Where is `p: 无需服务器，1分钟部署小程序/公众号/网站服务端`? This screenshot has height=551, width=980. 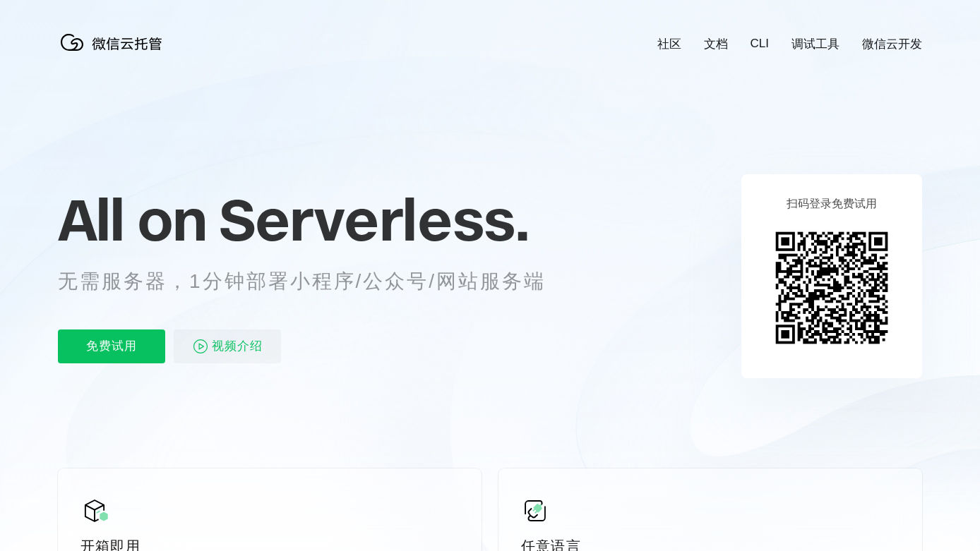
p: 无需服务器，1分钟部署小程序/公众号/网站服务端 is located at coordinates (315, 281).